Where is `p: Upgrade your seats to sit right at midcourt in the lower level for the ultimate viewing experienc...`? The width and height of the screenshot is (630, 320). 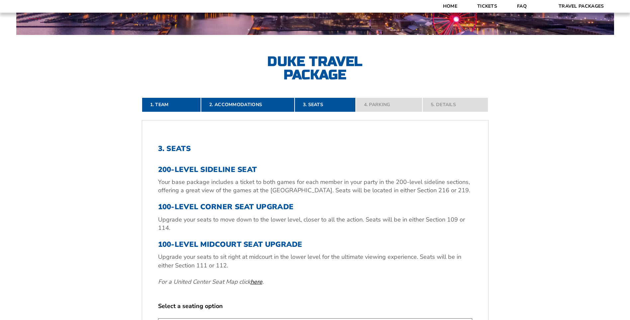
p: Upgrade your seats to sit right at midcourt in the lower level for the ultimate viewing experienc... is located at coordinates (315, 261).